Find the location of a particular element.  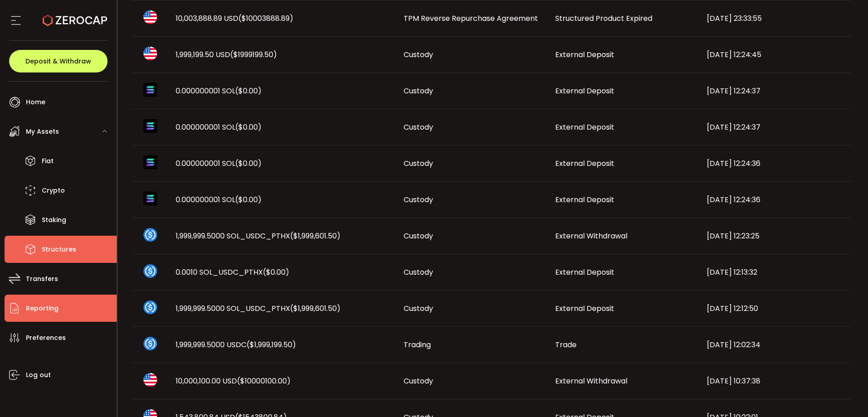

span: Transfers is located at coordinates (42, 279).